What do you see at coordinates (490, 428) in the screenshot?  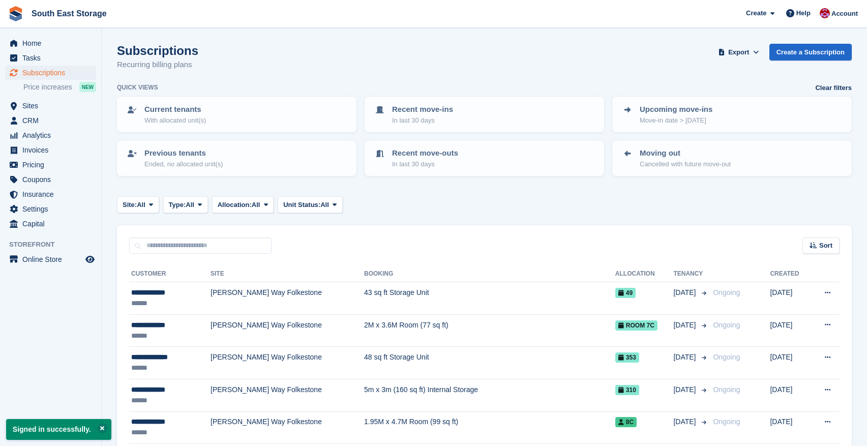 I see `td: 1.95M x 4.7M Room (99 sq ft)` at bounding box center [490, 428].